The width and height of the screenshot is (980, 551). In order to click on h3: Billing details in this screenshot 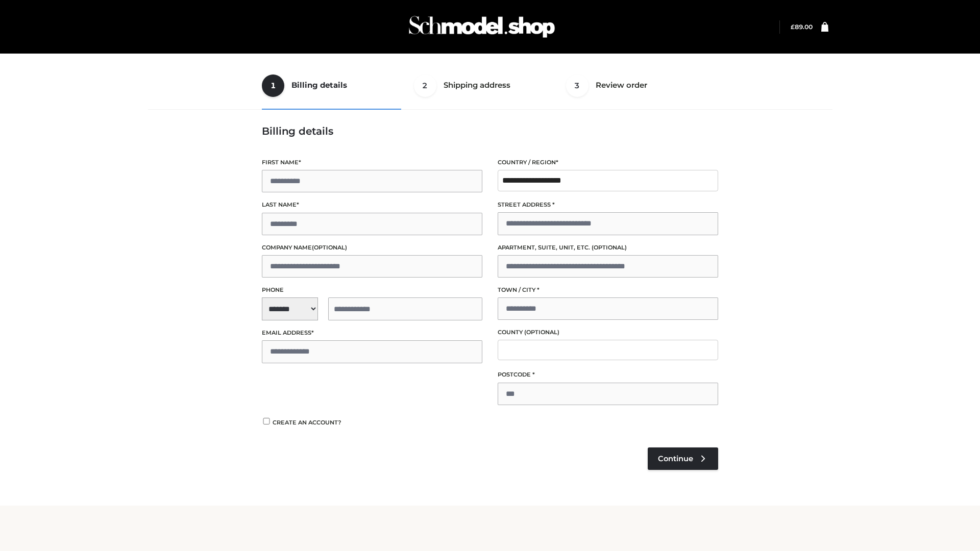, I will do `click(490, 131)`.